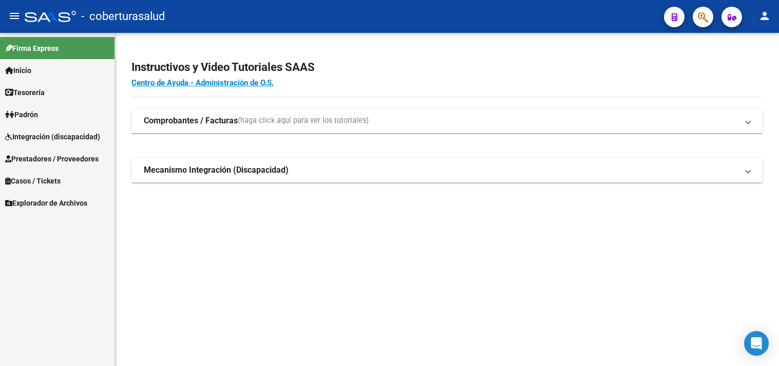  I want to click on mat-icon: person, so click(765, 16).